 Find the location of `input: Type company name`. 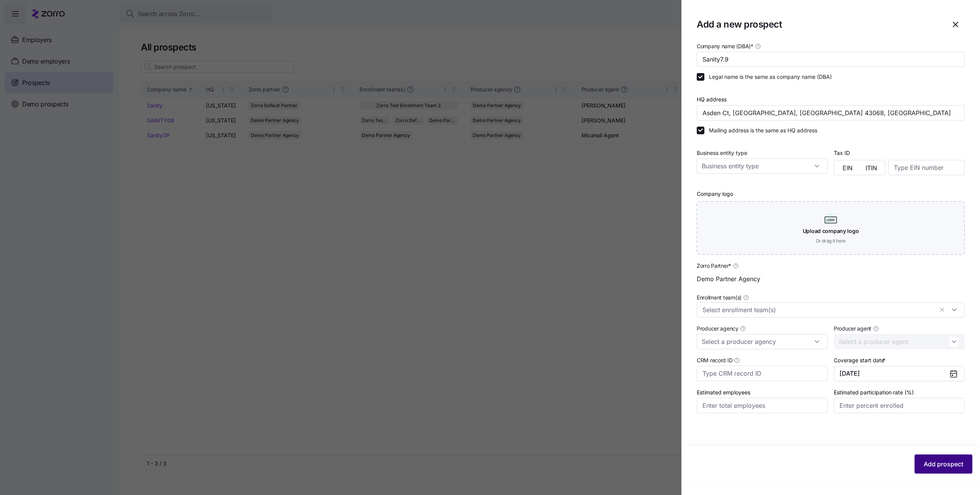

input: Type company name is located at coordinates (831, 59).